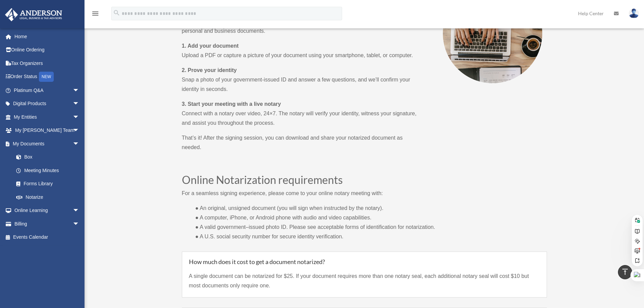  Describe the element at coordinates (49, 171) in the screenshot. I see `a: Meeting Minutes` at that location.